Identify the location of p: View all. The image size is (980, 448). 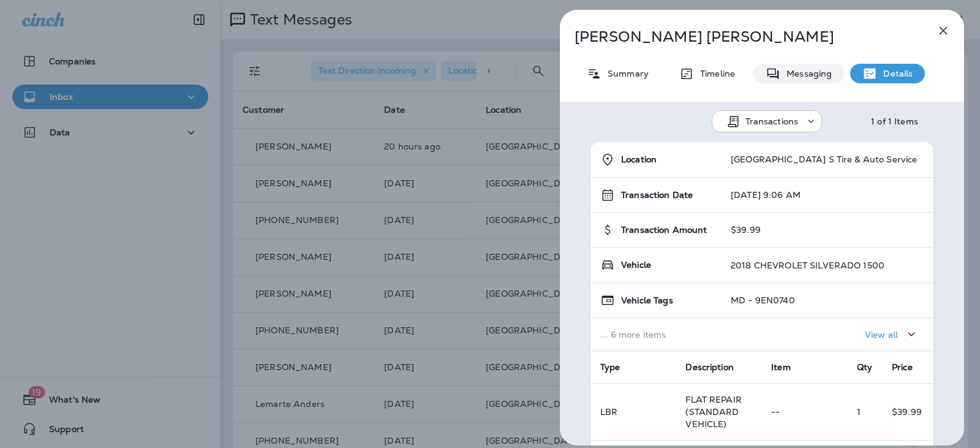
(881, 335).